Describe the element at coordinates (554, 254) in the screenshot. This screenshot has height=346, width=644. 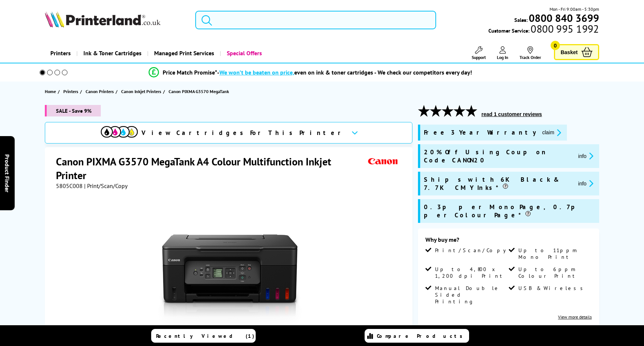
I see `span: Up to 11ppm Mono Print` at that location.